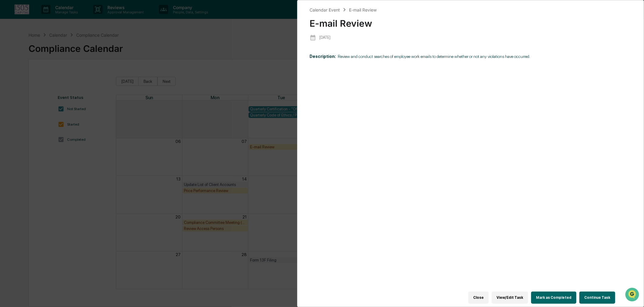  I want to click on div: Start new chat, so click(64, 50).